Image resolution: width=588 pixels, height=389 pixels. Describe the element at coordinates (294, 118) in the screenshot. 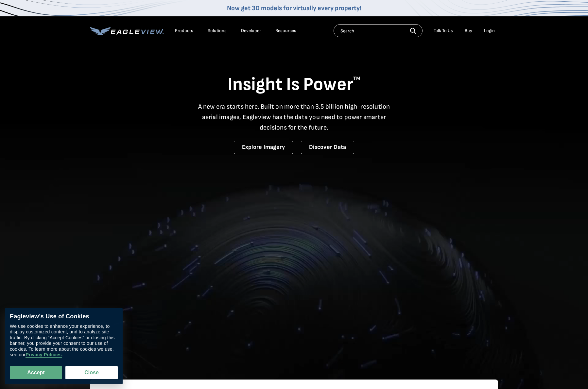

I see `p: A new era starts here. Built on more than 3.5 billion high-resolution aerial images, Eagleview ha...` at that location.